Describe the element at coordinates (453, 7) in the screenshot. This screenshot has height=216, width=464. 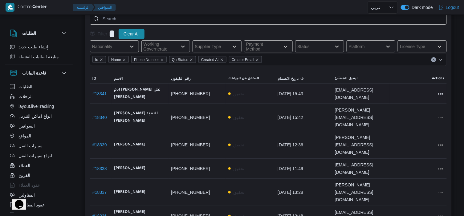
I see `span: Logout` at that location.